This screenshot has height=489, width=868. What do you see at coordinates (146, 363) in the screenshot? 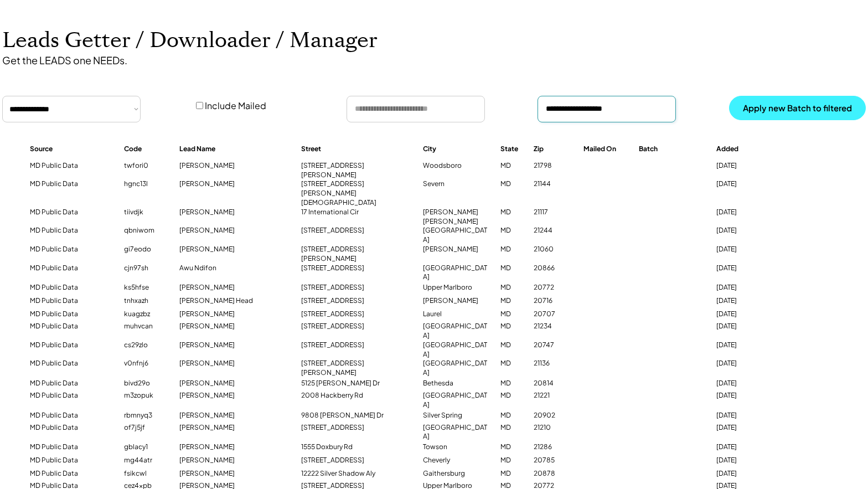
I see `div: v0nfnj6` at bounding box center [146, 363].